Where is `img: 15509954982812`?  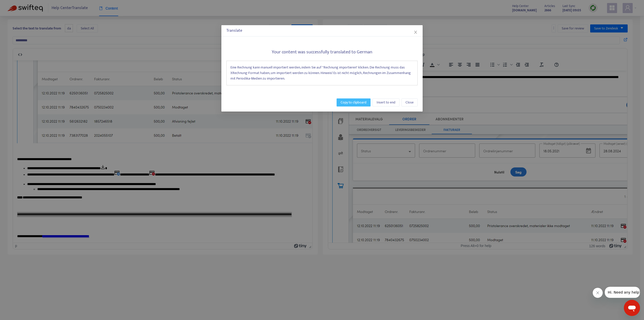
img: 15509954982812 is located at coordinates (104, 113).